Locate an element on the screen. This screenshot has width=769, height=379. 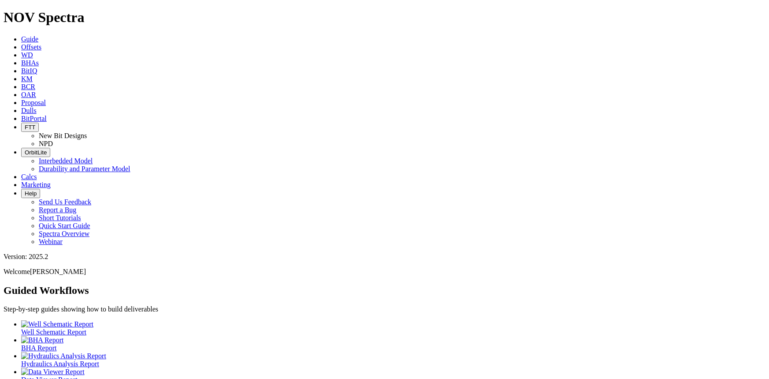
a: Durability and Parameter Model is located at coordinates (85, 168).